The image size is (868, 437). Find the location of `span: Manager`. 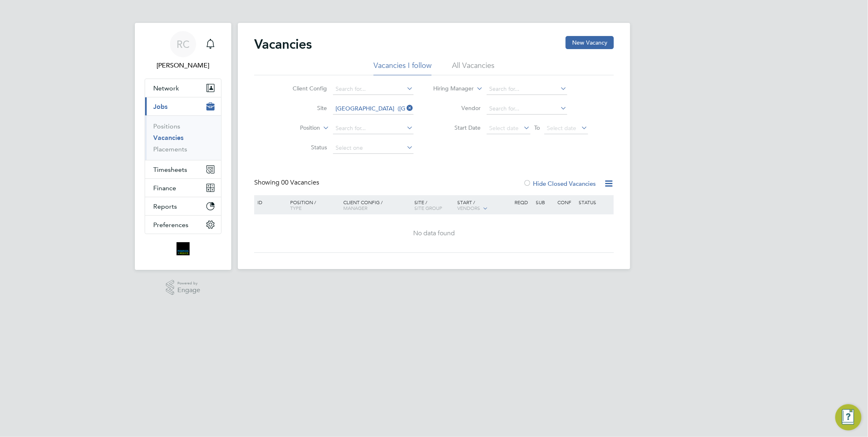

span: Manager is located at coordinates (355, 208).